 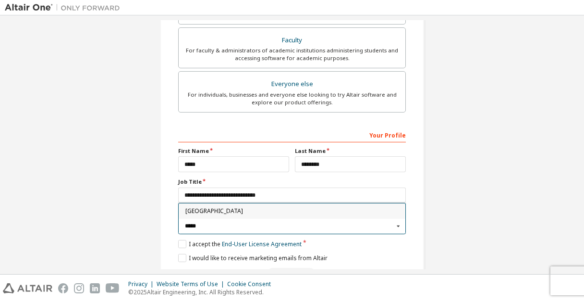 I want to click on img: altair_logo.svg, so click(x=27, y=288).